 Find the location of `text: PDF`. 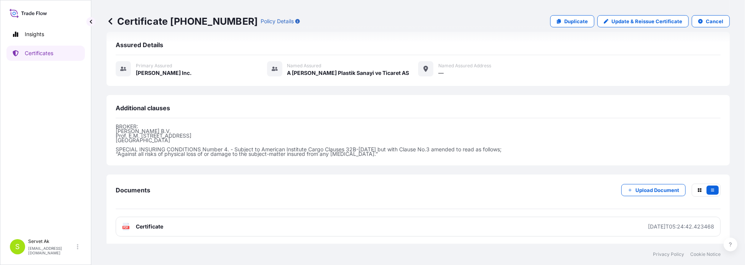

text: PDF is located at coordinates (126, 227).